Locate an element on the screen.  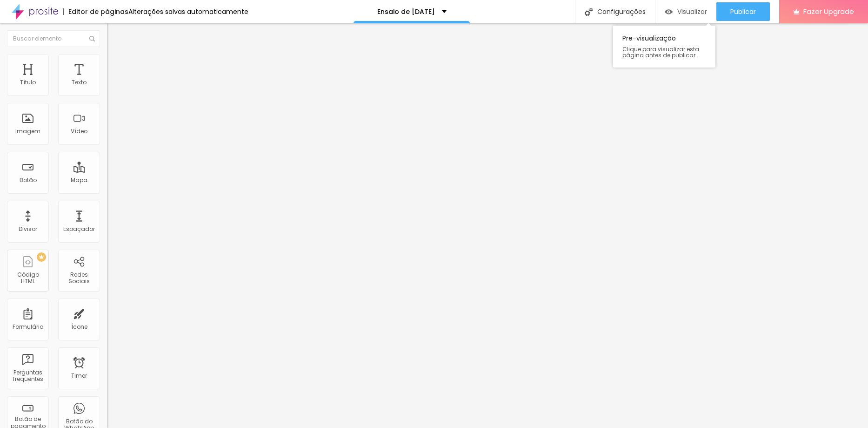
div: Código HTML is located at coordinates (28, 278).